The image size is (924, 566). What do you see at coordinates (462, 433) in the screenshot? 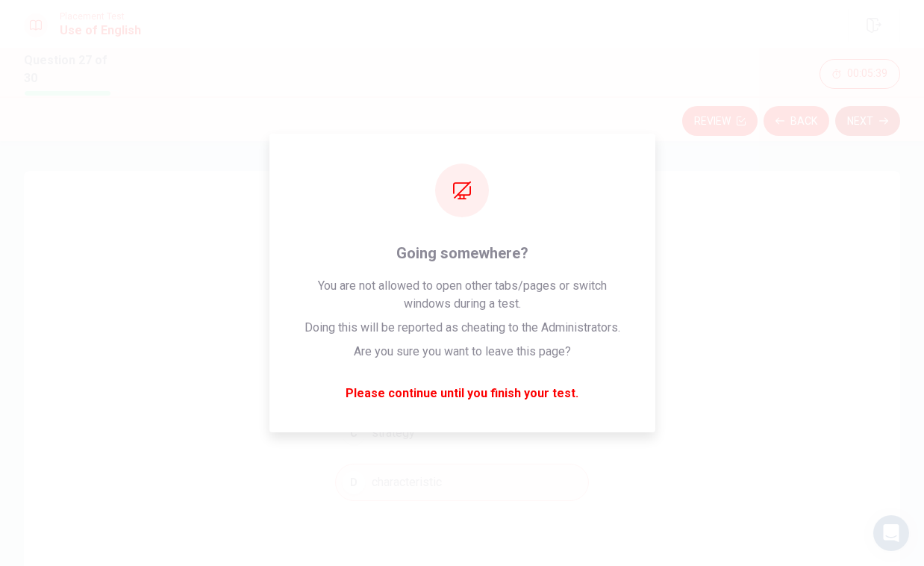
I see `button: Cstrategy` at bounding box center [462, 433].